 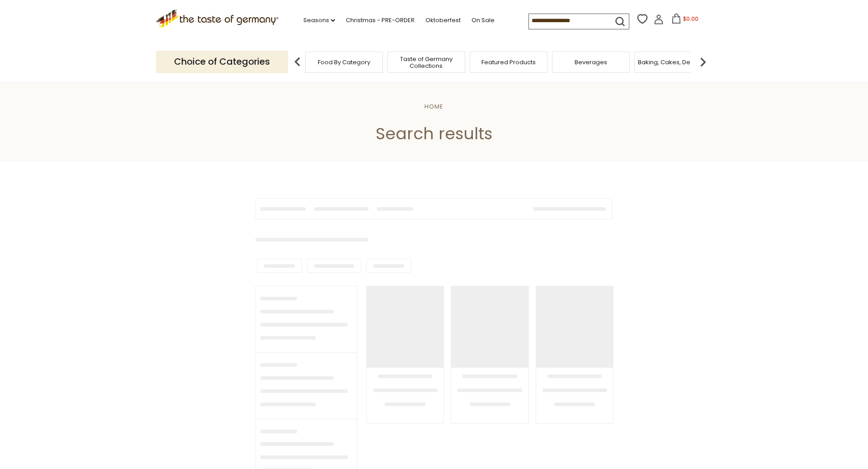 What do you see at coordinates (434, 106) in the screenshot?
I see `a: Home` at bounding box center [434, 106].